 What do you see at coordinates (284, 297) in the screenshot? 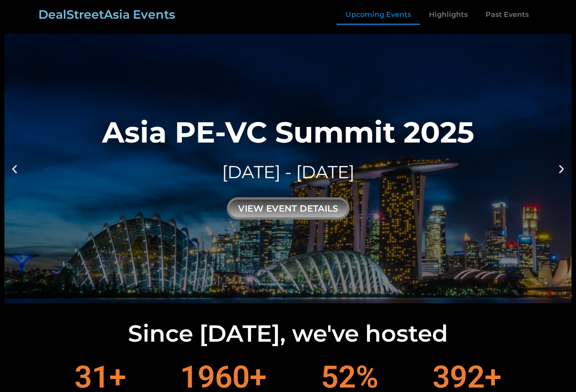
I see `span: Go to slide 1` at bounding box center [284, 297].